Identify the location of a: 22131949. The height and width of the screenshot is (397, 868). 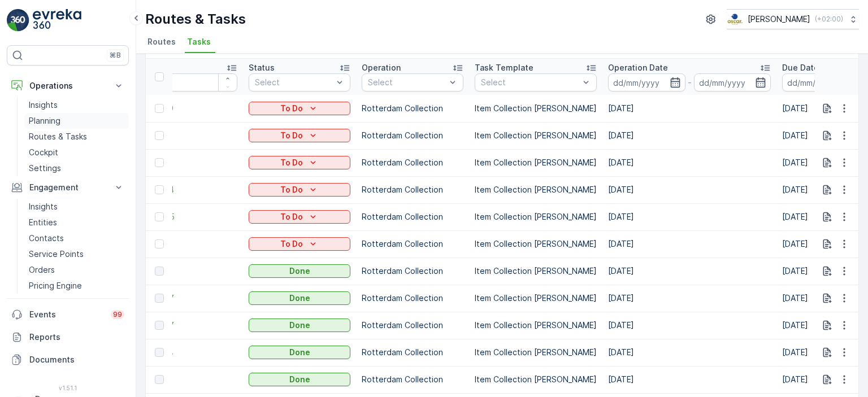
(187, 136).